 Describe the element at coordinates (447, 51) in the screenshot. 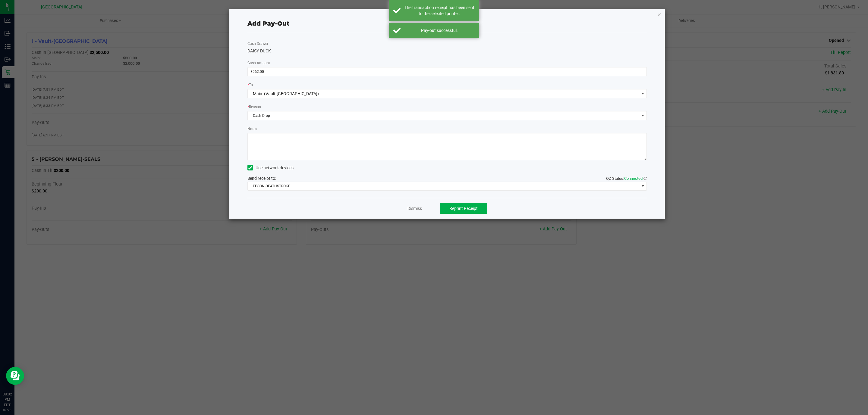

I see `div: DAISY-DUCK` at that location.